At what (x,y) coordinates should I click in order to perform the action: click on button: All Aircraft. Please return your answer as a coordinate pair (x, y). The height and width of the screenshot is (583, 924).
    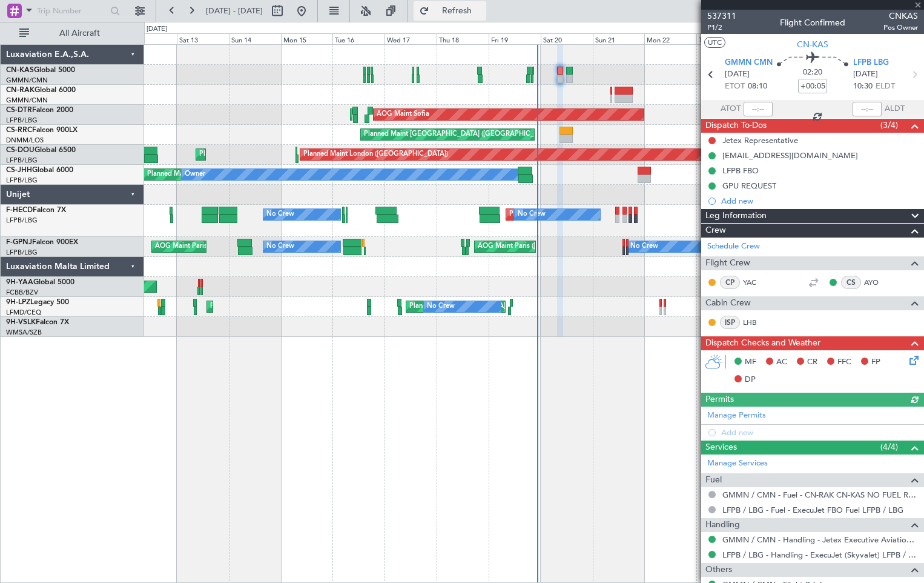
    Looking at the image, I should click on (72, 33).